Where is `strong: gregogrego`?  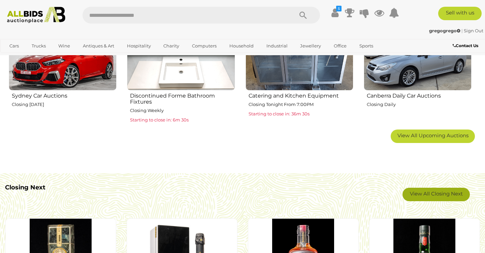 strong: gregogrego is located at coordinates (444, 31).